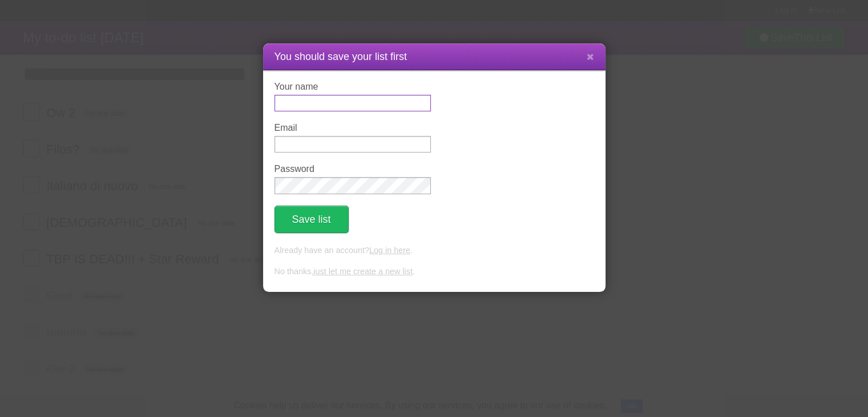 This screenshot has height=417, width=868. What do you see at coordinates (390, 250) in the screenshot?
I see `a: Log in here` at bounding box center [390, 250].